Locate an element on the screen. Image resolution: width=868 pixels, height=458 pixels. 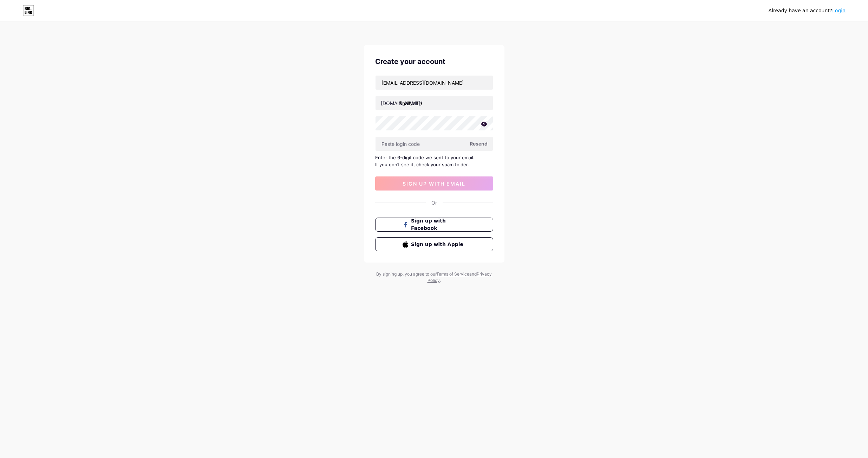
button: Sign up with Apple is located at coordinates (434, 244).